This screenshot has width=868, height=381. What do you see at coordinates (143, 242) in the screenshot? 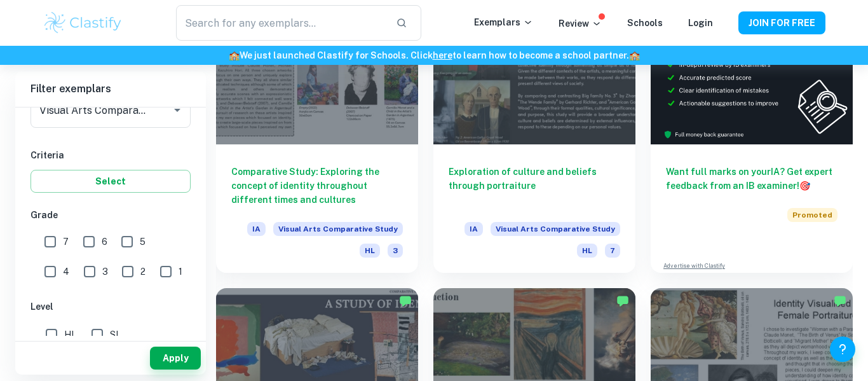
I see `span: 5` at bounding box center [143, 242].